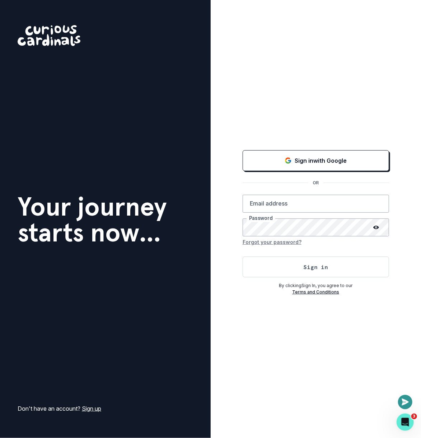  What do you see at coordinates (414, 416) in the screenshot?
I see `span: 3` at bounding box center [414, 416].